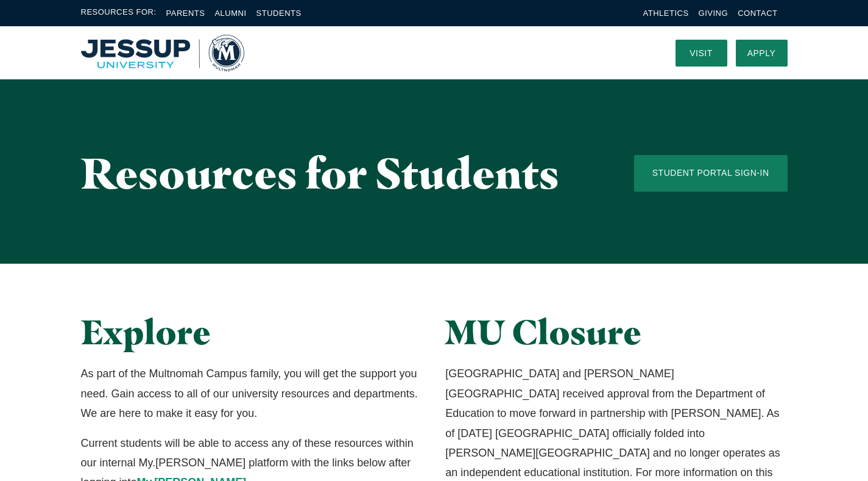 Image resolution: width=868 pixels, height=481 pixels. I want to click on img: Multnomah University Logo, so click(163, 53).